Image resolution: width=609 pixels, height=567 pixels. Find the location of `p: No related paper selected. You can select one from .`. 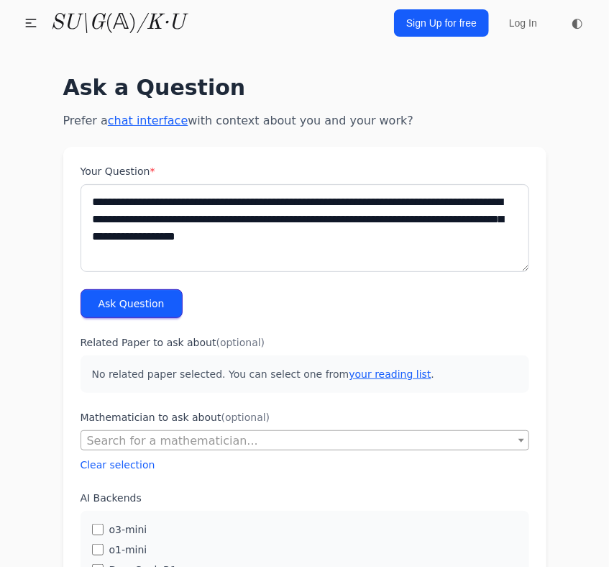

p: No related paper selected. You can select one from . is located at coordinates (305, 374).